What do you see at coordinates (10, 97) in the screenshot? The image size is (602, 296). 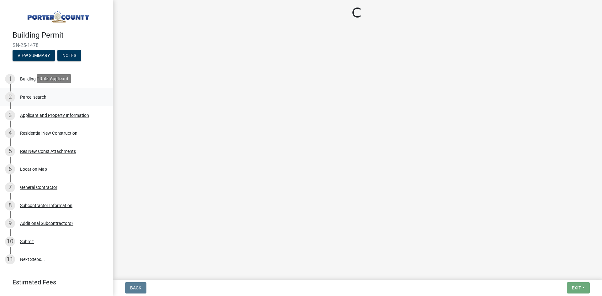 I see `div: 2` at bounding box center [10, 97].